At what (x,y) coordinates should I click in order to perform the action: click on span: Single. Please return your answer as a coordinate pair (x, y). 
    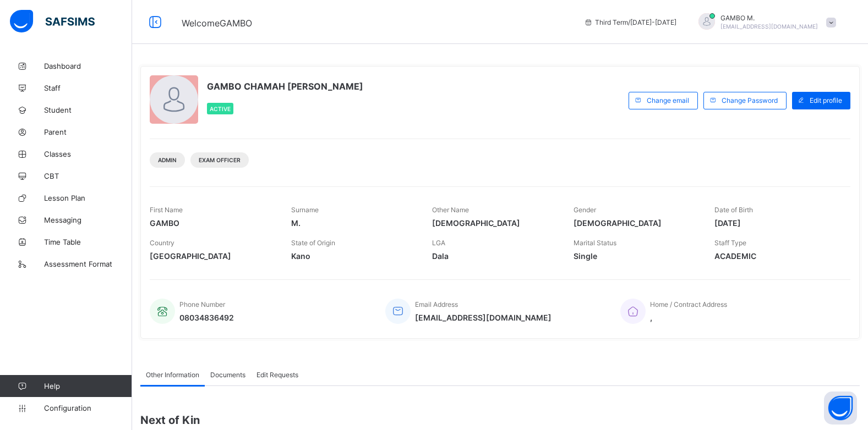
    Looking at the image, I should click on (636, 256).